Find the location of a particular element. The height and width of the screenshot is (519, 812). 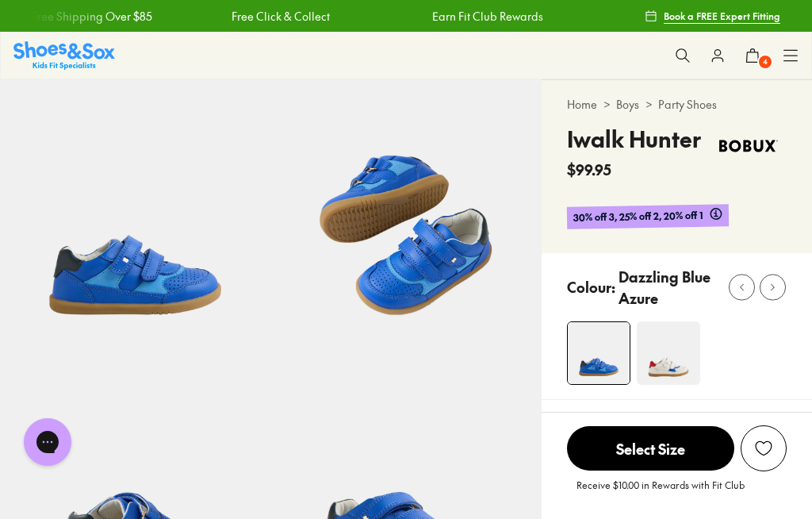

span: Book a FREE Expert Fitting is located at coordinates (721, 16).